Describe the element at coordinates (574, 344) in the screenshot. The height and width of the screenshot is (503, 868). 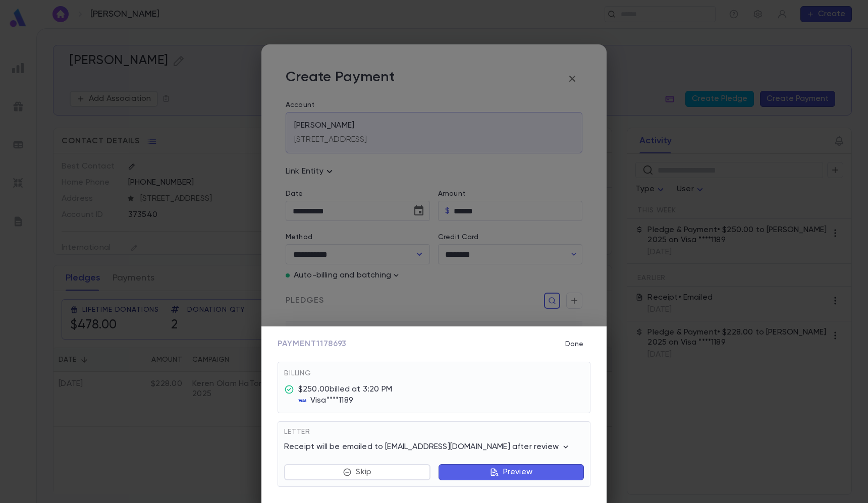
I see `button: Done` at that location.